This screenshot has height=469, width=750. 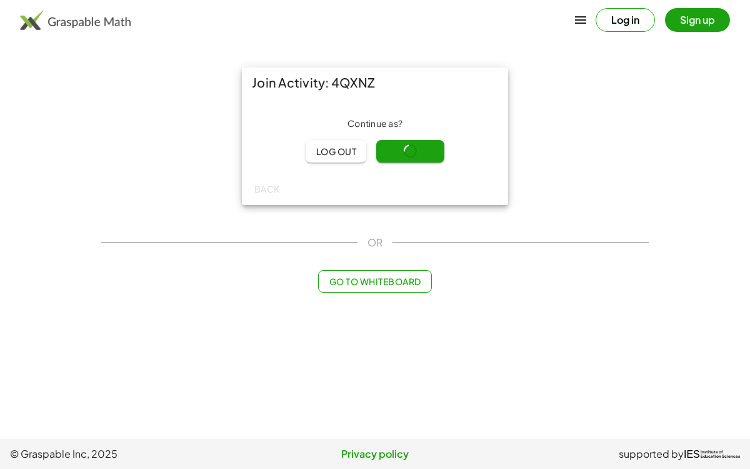 What do you see at coordinates (375, 281) in the screenshot?
I see `button: Go to Whiteboard` at bounding box center [375, 281].